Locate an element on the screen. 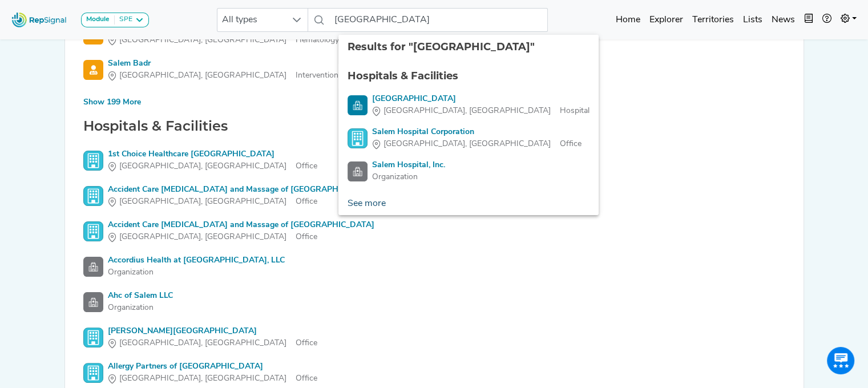 This screenshot has width=868, height=388. img: Physician Search Icon is located at coordinates (93, 69).